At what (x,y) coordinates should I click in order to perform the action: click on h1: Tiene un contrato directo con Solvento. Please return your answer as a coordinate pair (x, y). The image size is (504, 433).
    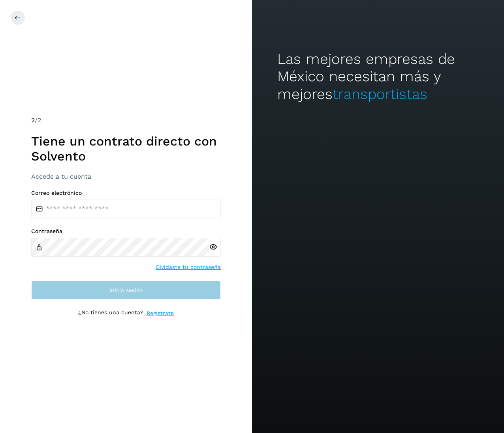
    Looking at the image, I should click on (126, 149).